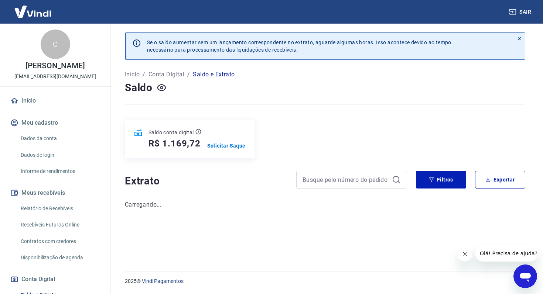  I want to click on a: Vindi Pagamentos, so click(162, 281).